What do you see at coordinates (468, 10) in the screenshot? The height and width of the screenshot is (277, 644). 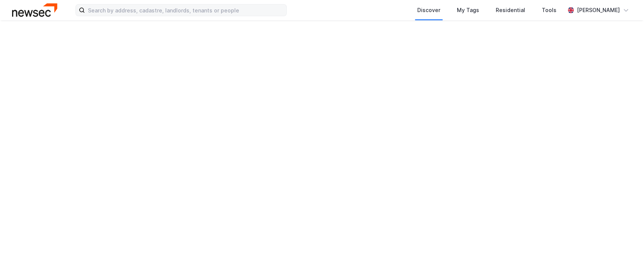 I see `div: My Tags` at bounding box center [468, 10].